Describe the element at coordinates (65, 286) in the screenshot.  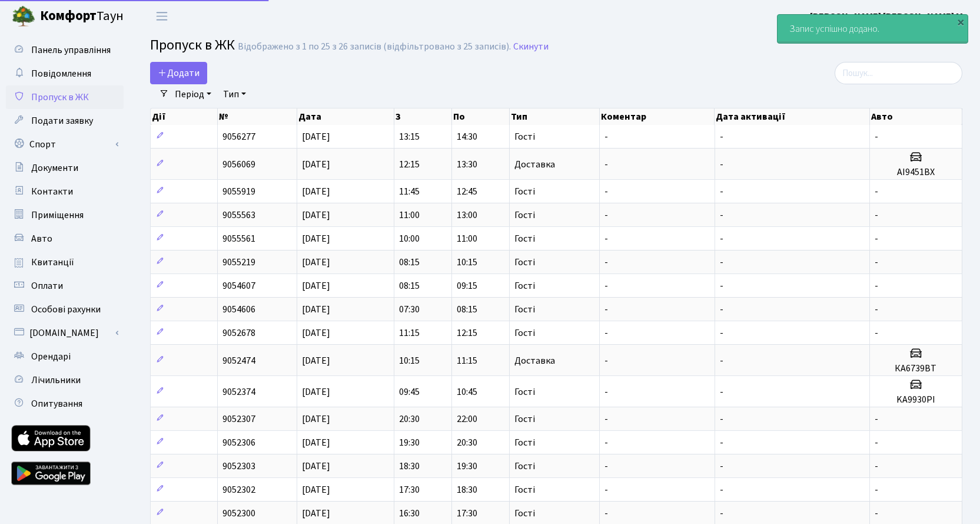
I see `a: Оплати` at that location.